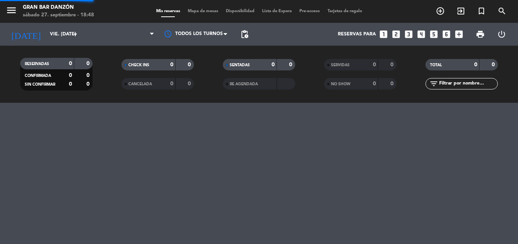 The image size is (518, 244). I want to click on span: Disponibilidad, so click(240, 11).